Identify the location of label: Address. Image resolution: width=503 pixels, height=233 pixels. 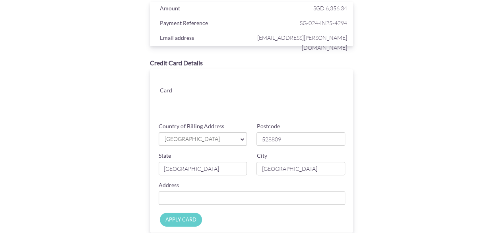
(169, 185).